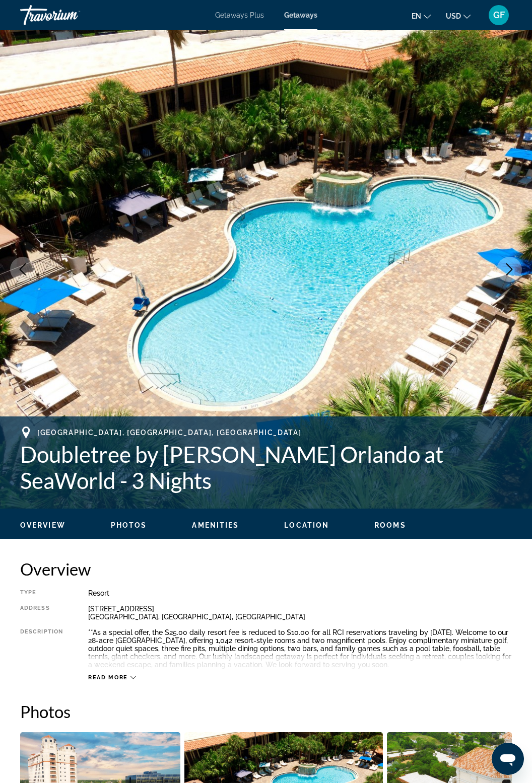 The width and height of the screenshot is (532, 783). Describe the element at coordinates (457, 15) in the screenshot. I see `button: Change currency` at that location.